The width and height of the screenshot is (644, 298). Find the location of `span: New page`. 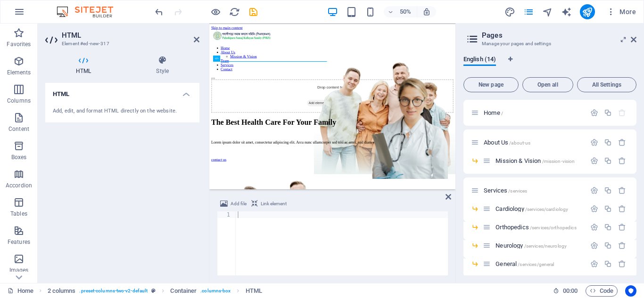

span: New page is located at coordinates (490, 85).